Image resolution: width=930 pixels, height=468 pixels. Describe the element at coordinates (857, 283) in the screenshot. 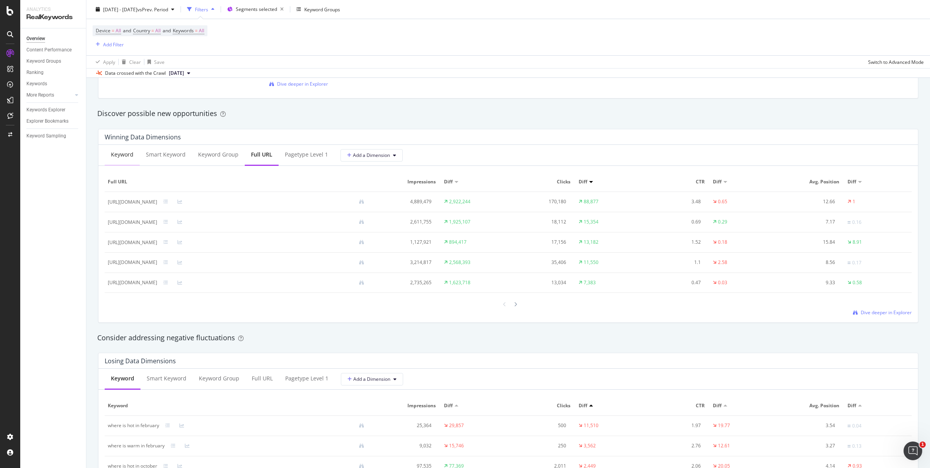

I see `div: 0.58` at that location.